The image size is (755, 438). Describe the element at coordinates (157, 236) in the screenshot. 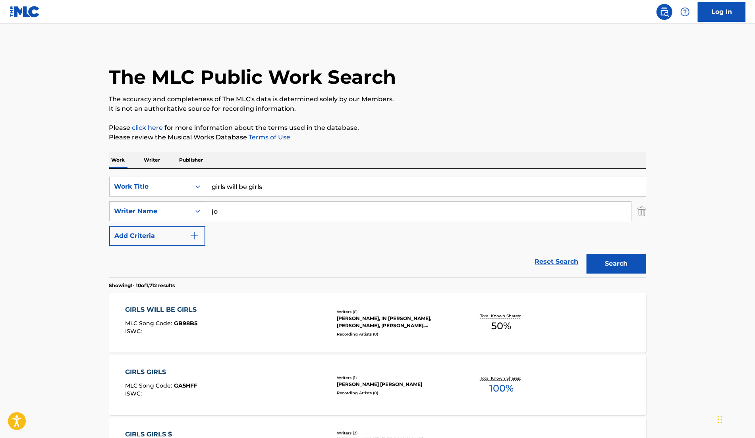

I see `button: Add Criteria` at that location.